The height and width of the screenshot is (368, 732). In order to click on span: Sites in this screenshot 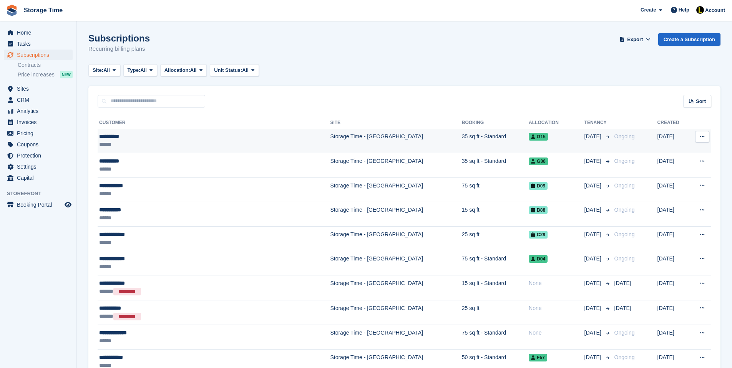, I will do `click(40, 89)`.